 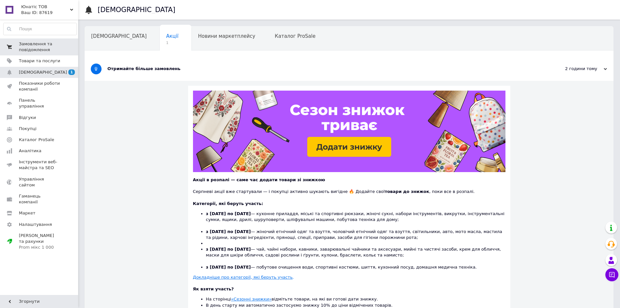 I want to click on span: Новини маркетплейсу, so click(x=227, y=36).